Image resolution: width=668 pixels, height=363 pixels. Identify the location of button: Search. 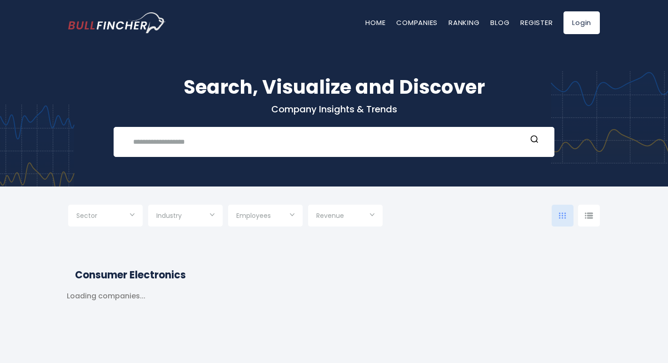
(535, 140).